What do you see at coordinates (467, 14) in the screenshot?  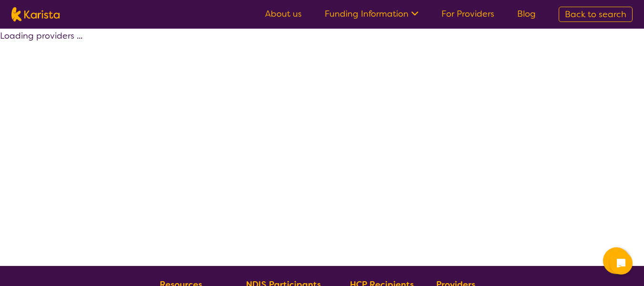 I see `a: For Providers` at bounding box center [467, 14].